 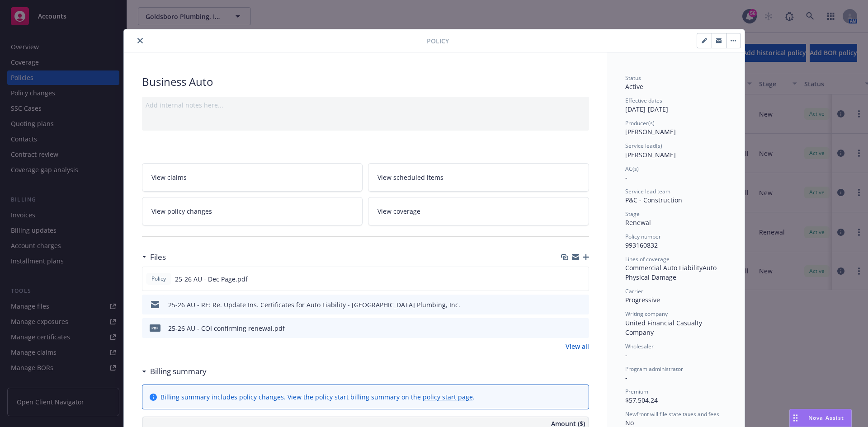 What do you see at coordinates (644, 146) in the screenshot?
I see `span: Service lead(s)` at bounding box center [644, 146].